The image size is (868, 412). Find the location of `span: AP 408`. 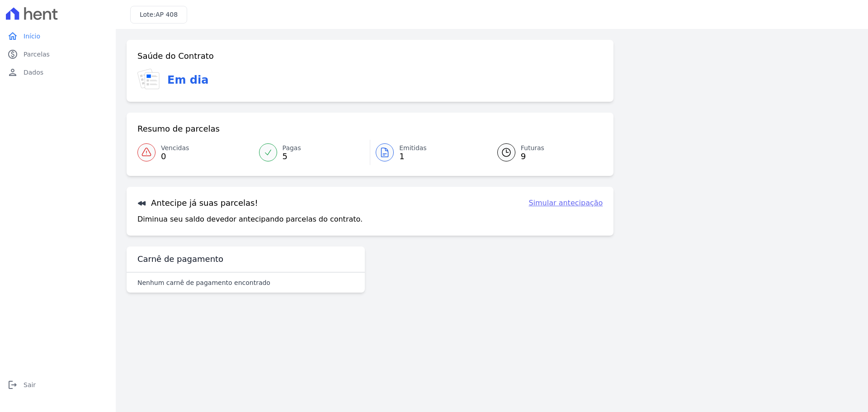

span: AP 408 is located at coordinates (166, 15).